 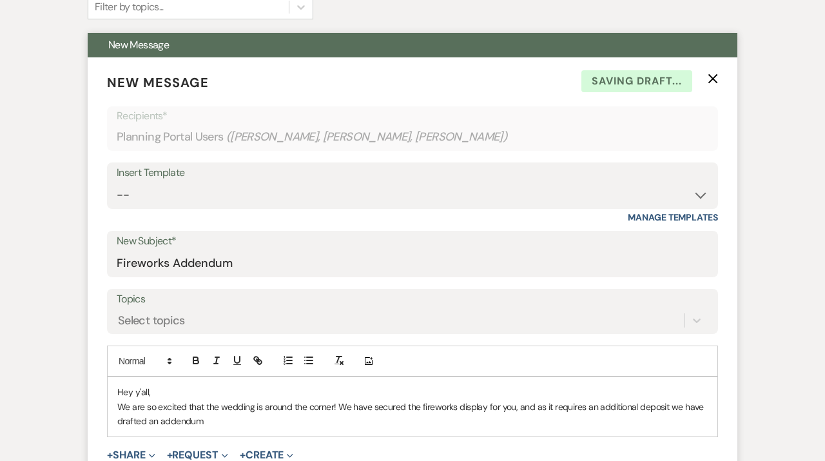 I want to click on div: Select topics, so click(x=151, y=320).